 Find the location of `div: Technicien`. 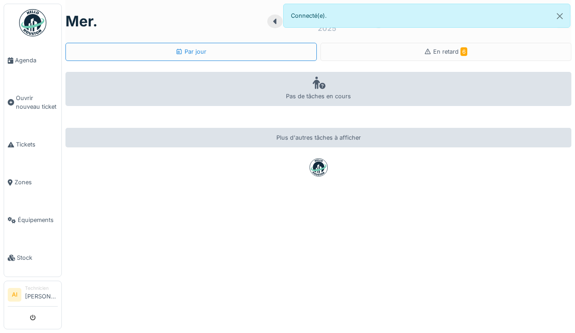

div: Technicien is located at coordinates (41, 288).